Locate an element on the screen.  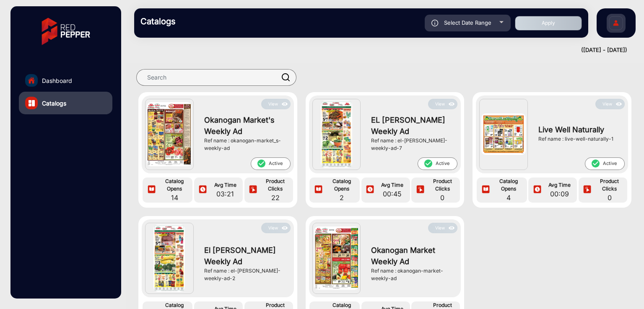
div: Ref name : okanogan-market_s-weekly-ad is located at coordinates (245, 145).